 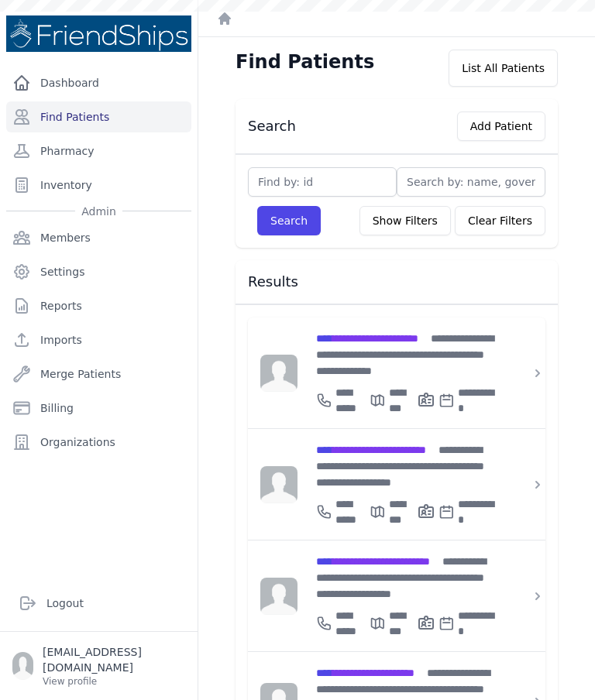 What do you see at coordinates (98, 185) in the screenshot?
I see `a: Inventory` at bounding box center [98, 185].